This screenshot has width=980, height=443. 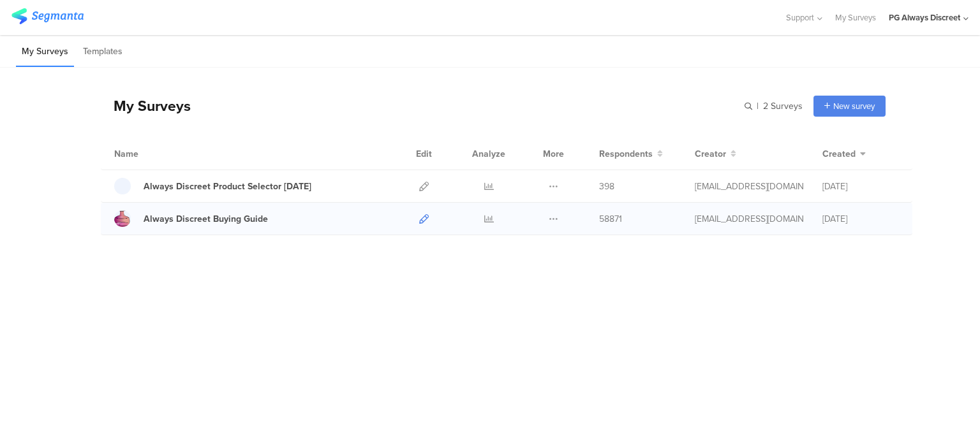 What do you see at coordinates (749, 186) in the screenshot?
I see `div: eliran@segmanta.com` at bounding box center [749, 186].